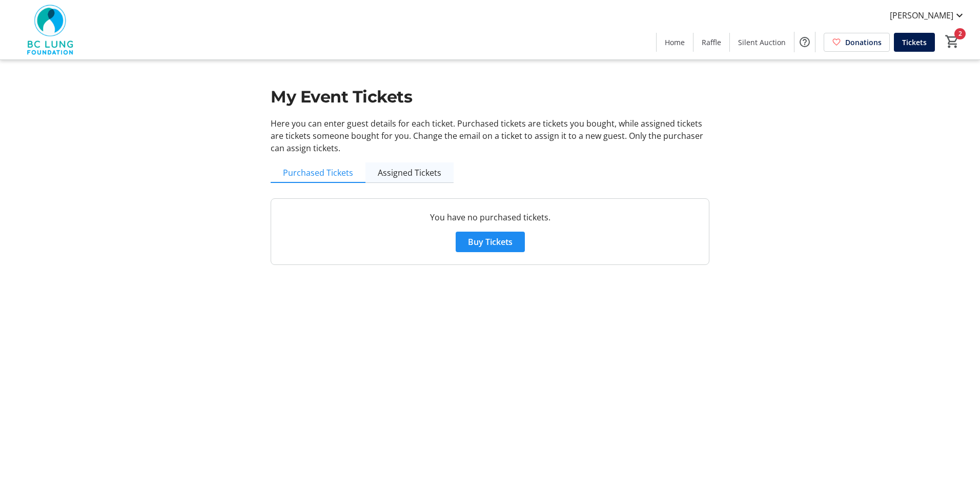 The image size is (980, 493). Describe the element at coordinates (711, 42) in the screenshot. I see `span: Raffle` at that location.